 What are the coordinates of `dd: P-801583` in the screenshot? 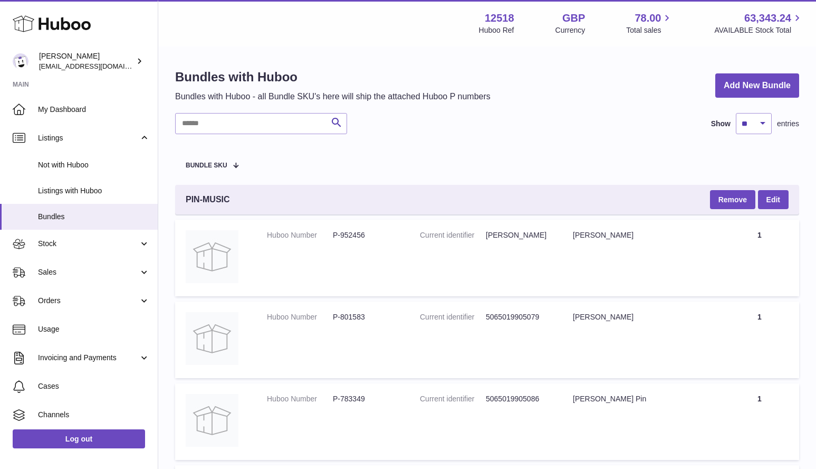 It's located at (366, 317).